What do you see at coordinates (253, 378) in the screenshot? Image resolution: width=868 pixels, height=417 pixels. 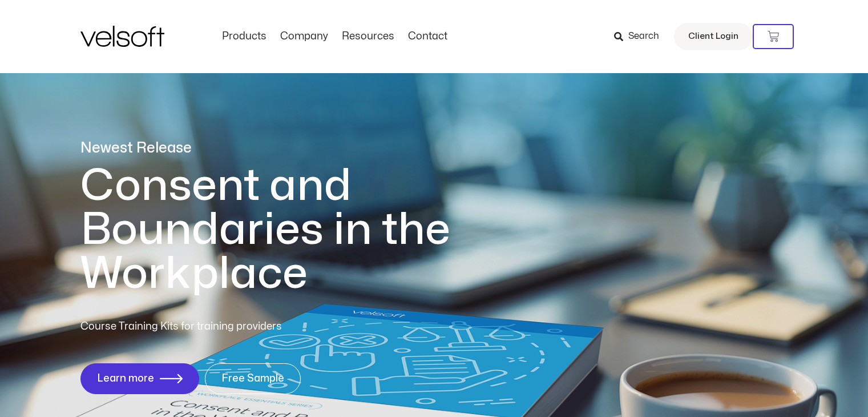 I see `a: Free Sample` at bounding box center [253, 378].